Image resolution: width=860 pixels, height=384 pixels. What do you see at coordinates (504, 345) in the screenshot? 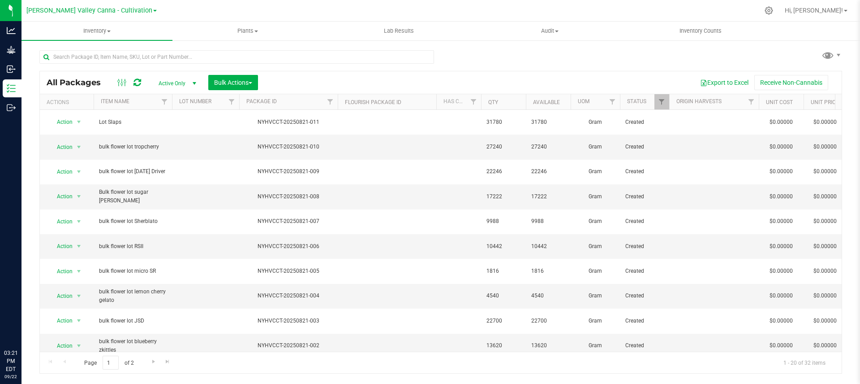
I see `span: 13620` at bounding box center [504, 345].